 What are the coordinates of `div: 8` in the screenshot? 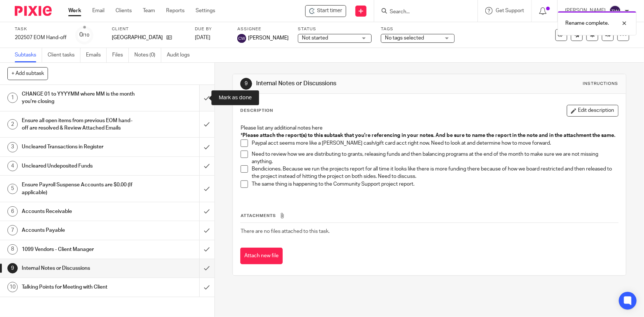 It's located at (13, 250).